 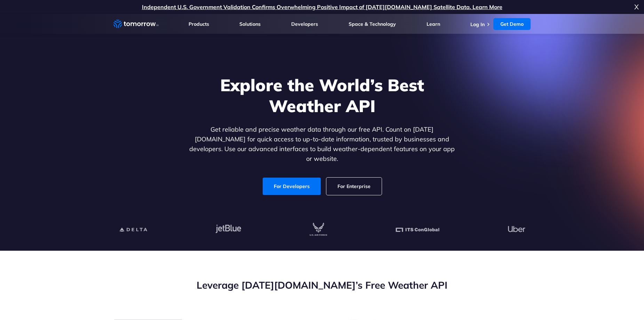 What do you see at coordinates (433, 24) in the screenshot?
I see `a: Learn` at bounding box center [433, 24].